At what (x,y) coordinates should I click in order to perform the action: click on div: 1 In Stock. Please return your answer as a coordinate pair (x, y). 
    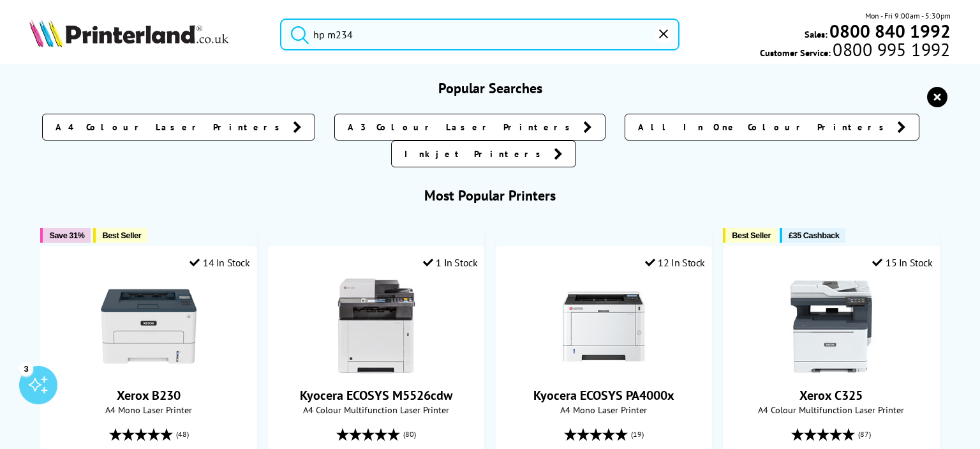
    Looking at the image, I should click on (451, 262).